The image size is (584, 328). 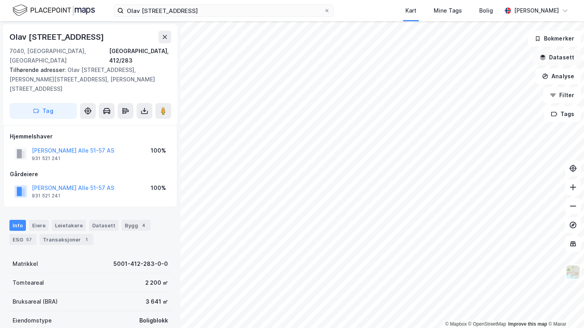 What do you see at coordinates (157, 282) in the screenshot?
I see `div: 2 200 ㎡` at bounding box center [157, 282].